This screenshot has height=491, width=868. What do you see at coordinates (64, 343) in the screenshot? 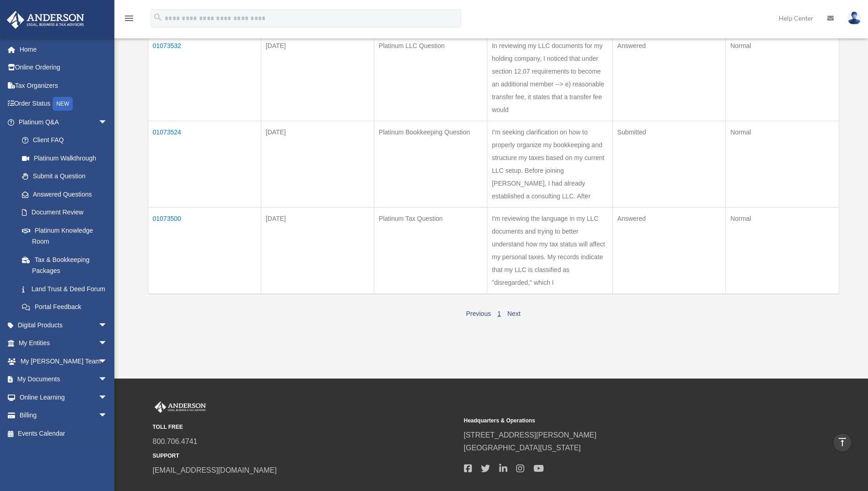
I see `a: My Entitiesarrow_drop_down` at bounding box center [64, 343].